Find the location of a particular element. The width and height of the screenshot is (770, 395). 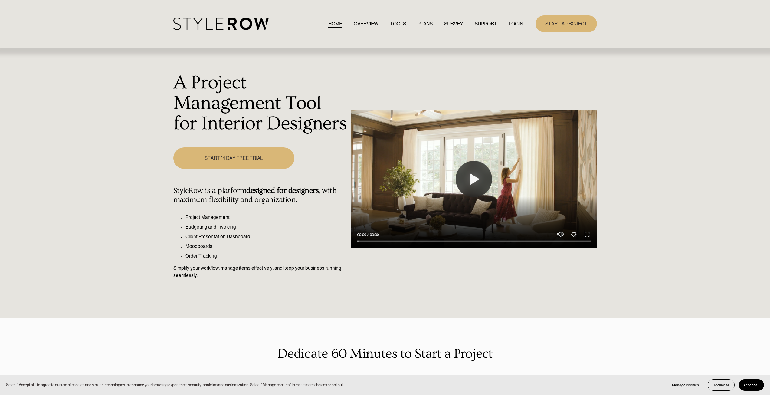

a: HOME is located at coordinates (335, 24).